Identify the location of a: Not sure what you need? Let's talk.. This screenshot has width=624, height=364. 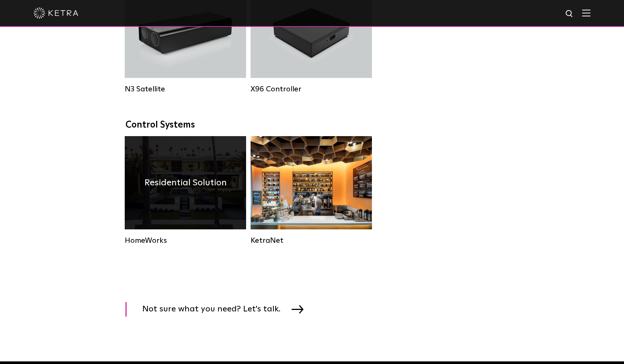
(219, 309).